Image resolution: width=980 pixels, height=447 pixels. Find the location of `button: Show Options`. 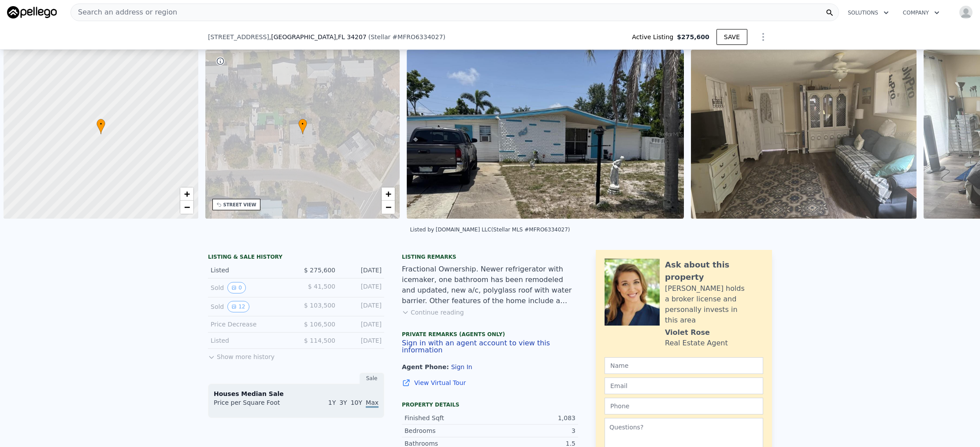

button: Show Options is located at coordinates (763, 37).